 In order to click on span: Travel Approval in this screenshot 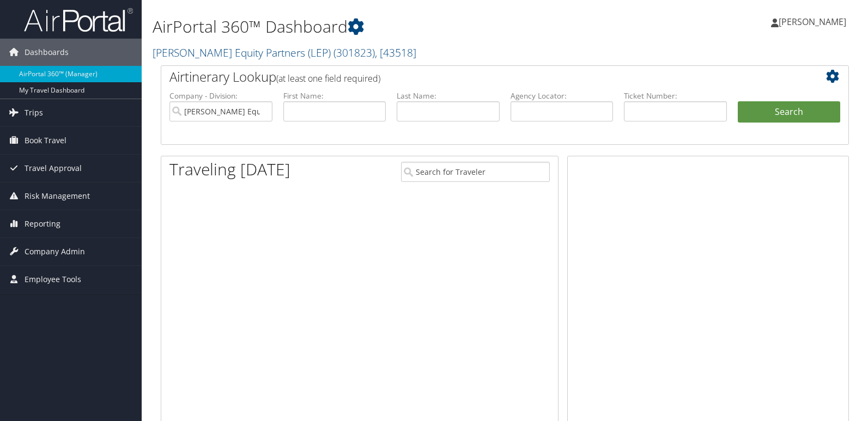, I will do `click(53, 168)`.